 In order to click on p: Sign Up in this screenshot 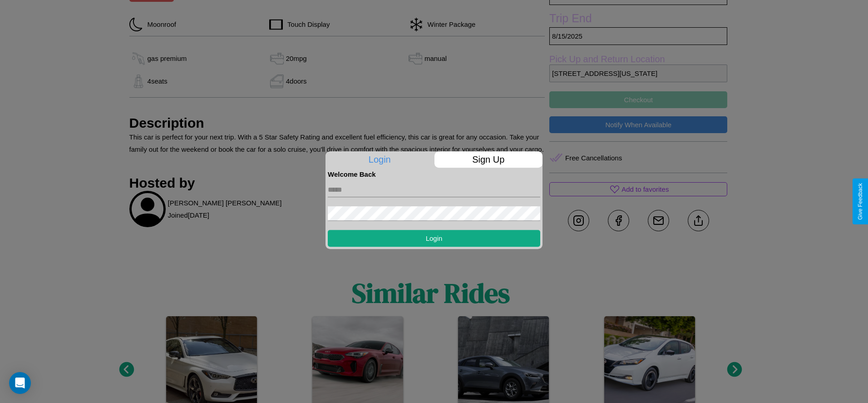, I will do `click(488, 159)`.